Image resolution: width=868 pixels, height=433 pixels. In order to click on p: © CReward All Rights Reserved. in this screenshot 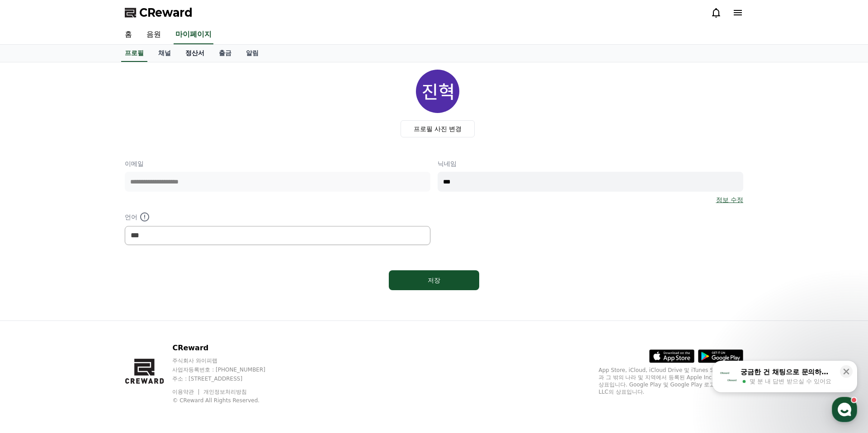, I will do `click(227, 401)`.